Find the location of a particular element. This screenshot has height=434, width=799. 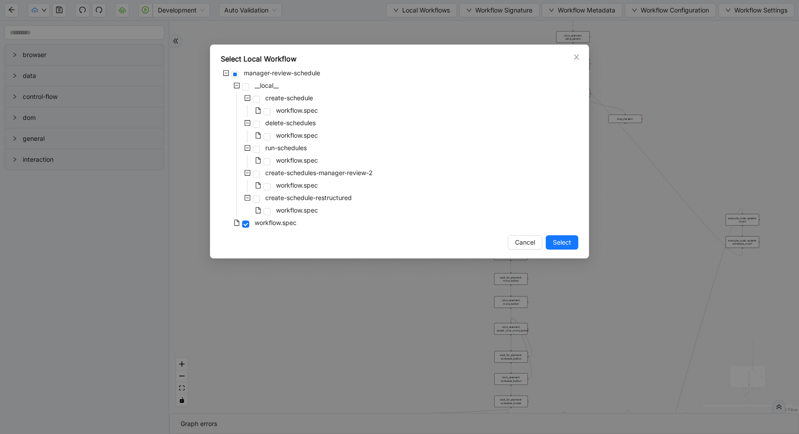

span: delete-schedules is located at coordinates (290, 123).